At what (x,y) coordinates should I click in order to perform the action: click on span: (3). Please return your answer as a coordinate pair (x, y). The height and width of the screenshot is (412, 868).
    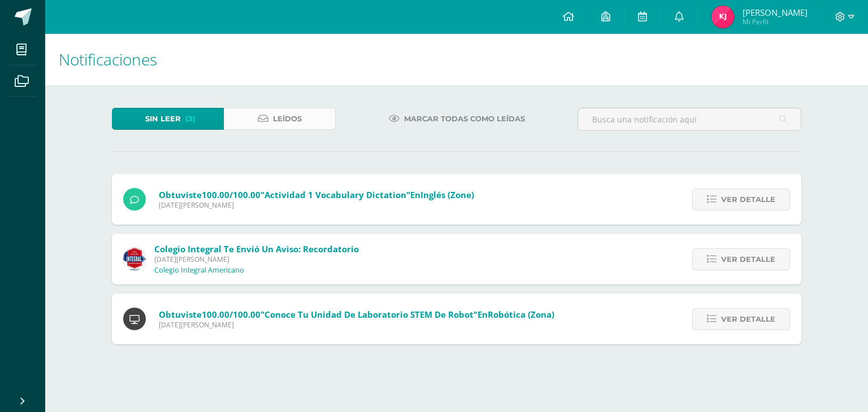
    Looking at the image, I should click on (191, 119).